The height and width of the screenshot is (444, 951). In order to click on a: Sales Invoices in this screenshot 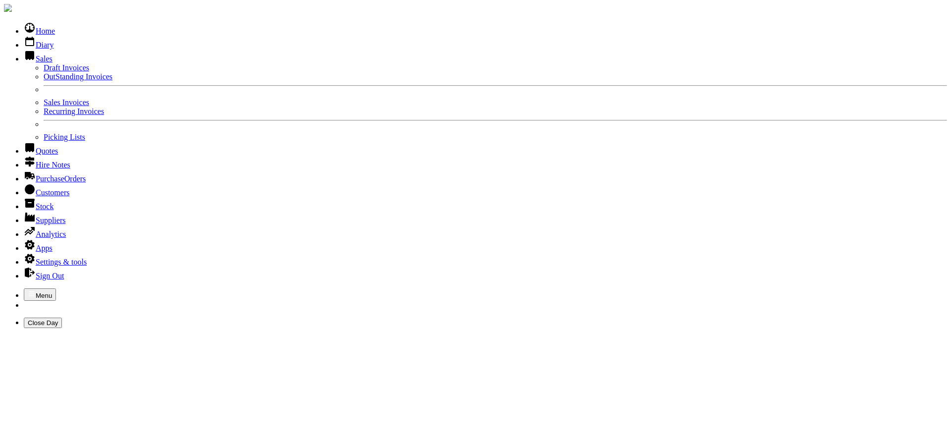, I will do `click(66, 102)`.